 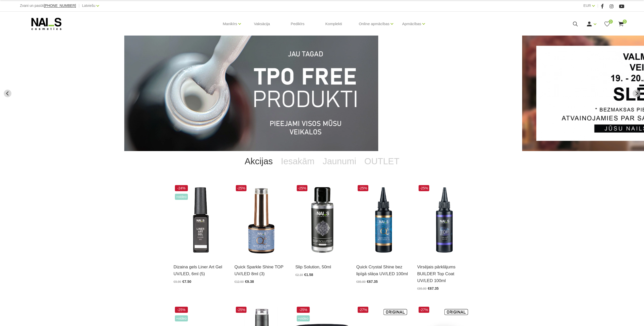 I want to click on a: Quick Sparkle Shine TOP UV/LED 8ml (3), so click(x=261, y=270).